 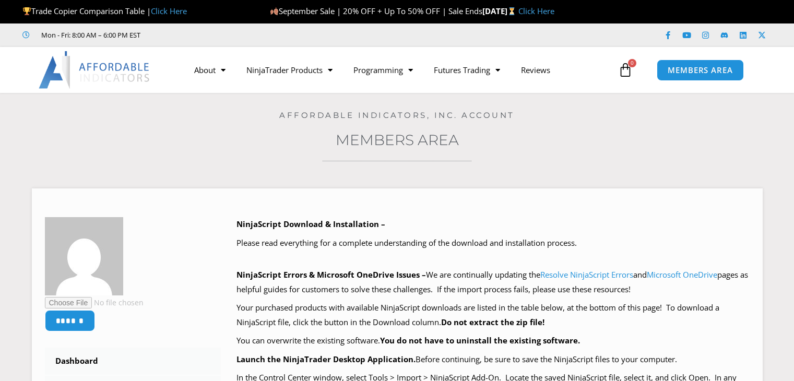 I want to click on a: Resolve NinjaScript Errors, so click(x=587, y=275).